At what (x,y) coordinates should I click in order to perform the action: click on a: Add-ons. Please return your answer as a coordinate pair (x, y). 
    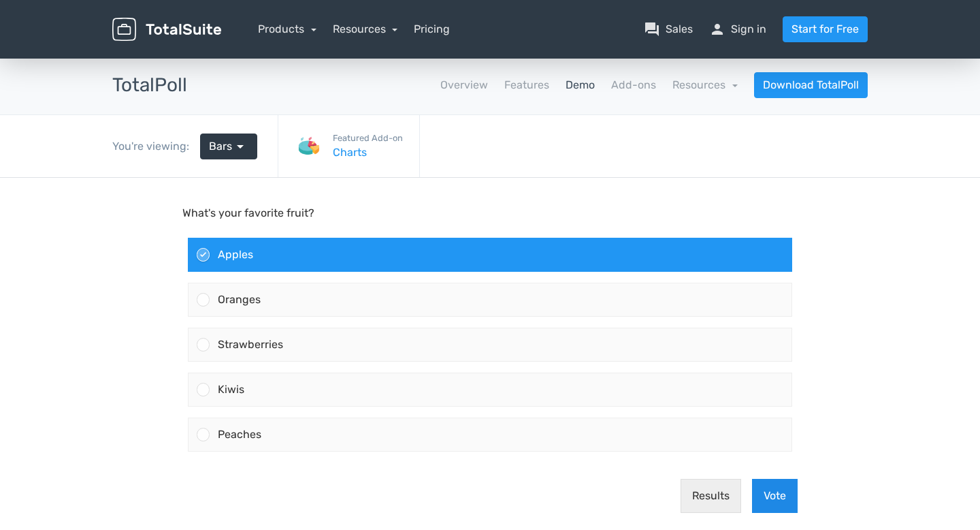
    Looking at the image, I should click on (634, 85).